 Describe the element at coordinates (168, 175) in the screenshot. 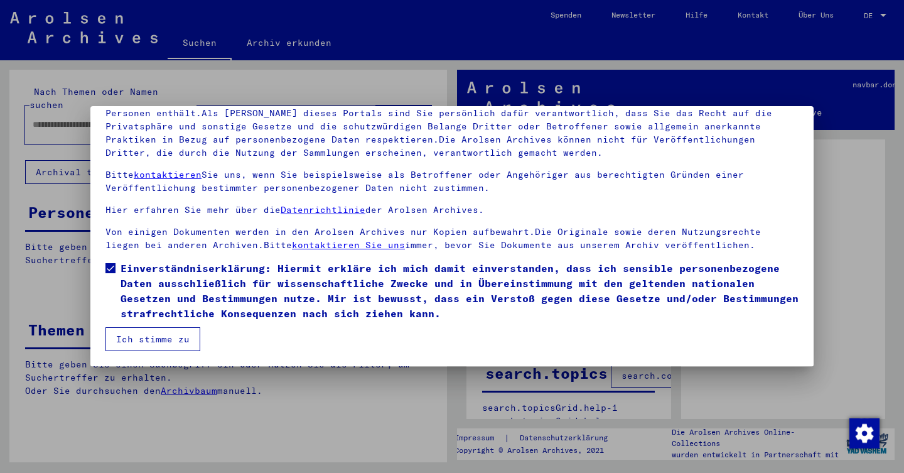

I see `a: kontaktieren` at that location.